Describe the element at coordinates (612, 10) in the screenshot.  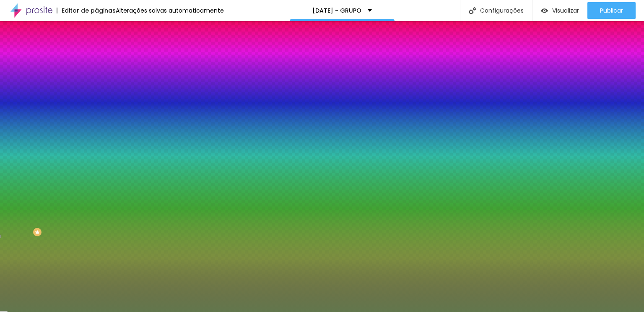
I see `button: Publicar` at that location.